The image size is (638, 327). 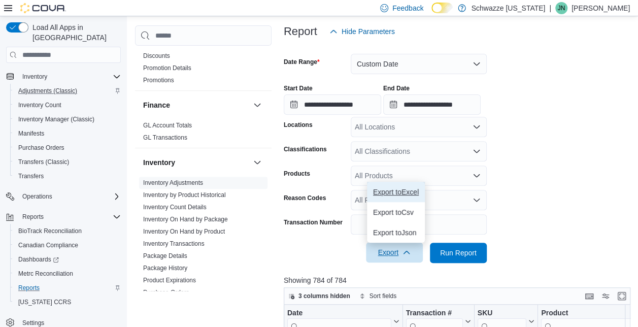 I want to click on span: Feedback, so click(x=408, y=8).